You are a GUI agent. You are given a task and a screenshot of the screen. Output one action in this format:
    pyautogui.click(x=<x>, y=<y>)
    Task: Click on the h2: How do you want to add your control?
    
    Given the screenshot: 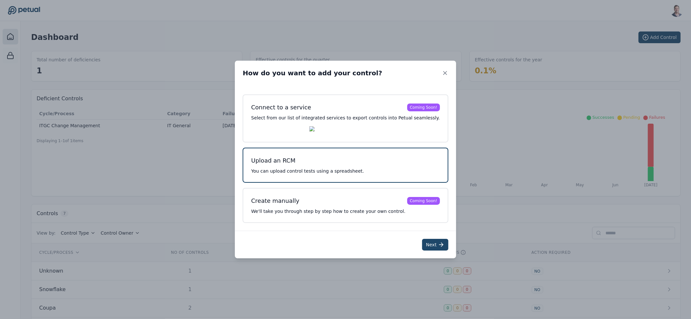 What is the action you would take?
    pyautogui.click(x=312, y=73)
    